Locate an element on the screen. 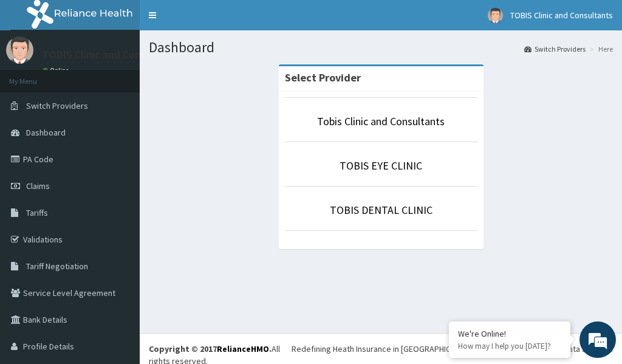 The width and height of the screenshot is (622, 364). span: Claims is located at coordinates (38, 186).